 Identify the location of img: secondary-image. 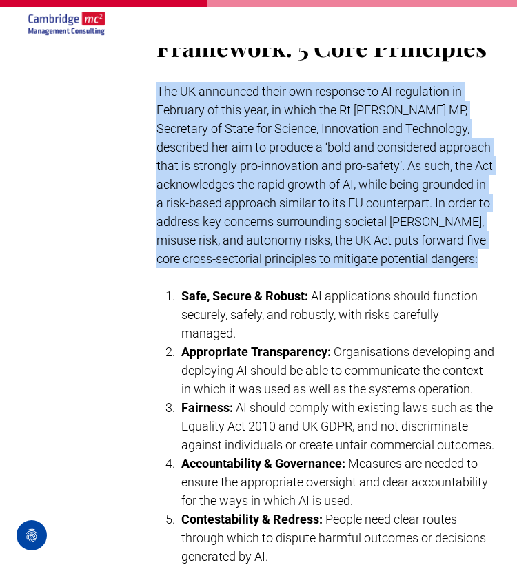
(66, 24).